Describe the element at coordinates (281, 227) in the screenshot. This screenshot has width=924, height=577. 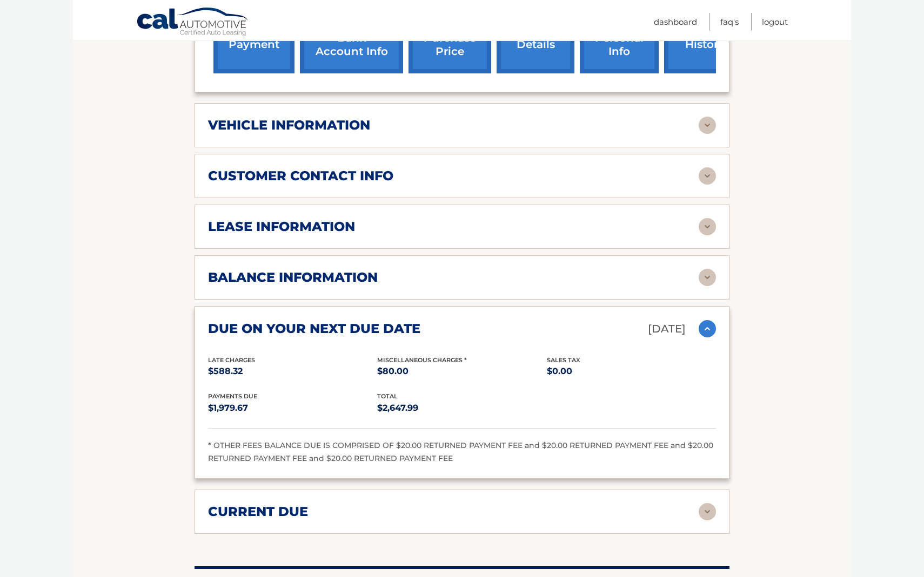
I see `h2: lease information` at that location.